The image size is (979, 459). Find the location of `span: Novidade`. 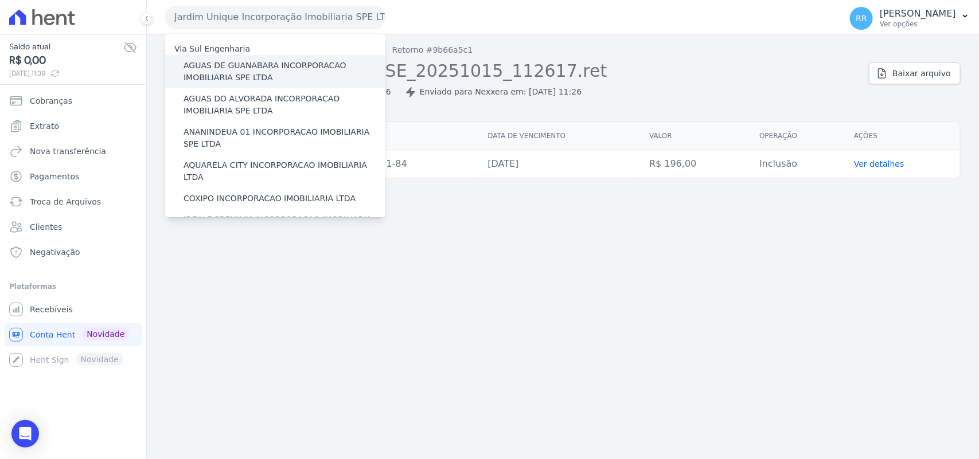

span: Novidade is located at coordinates (106, 334).